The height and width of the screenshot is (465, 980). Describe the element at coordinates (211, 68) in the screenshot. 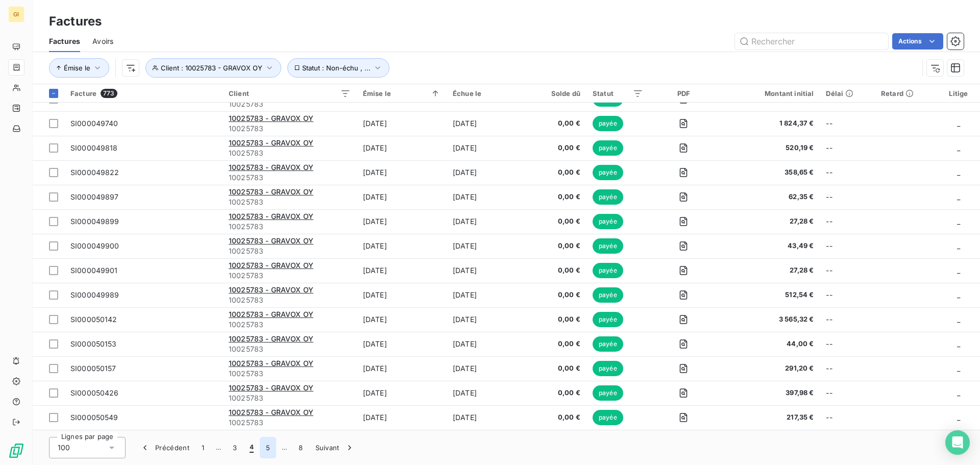

I see `span: Client : 10025783 - GRAVOX OY` at that location.